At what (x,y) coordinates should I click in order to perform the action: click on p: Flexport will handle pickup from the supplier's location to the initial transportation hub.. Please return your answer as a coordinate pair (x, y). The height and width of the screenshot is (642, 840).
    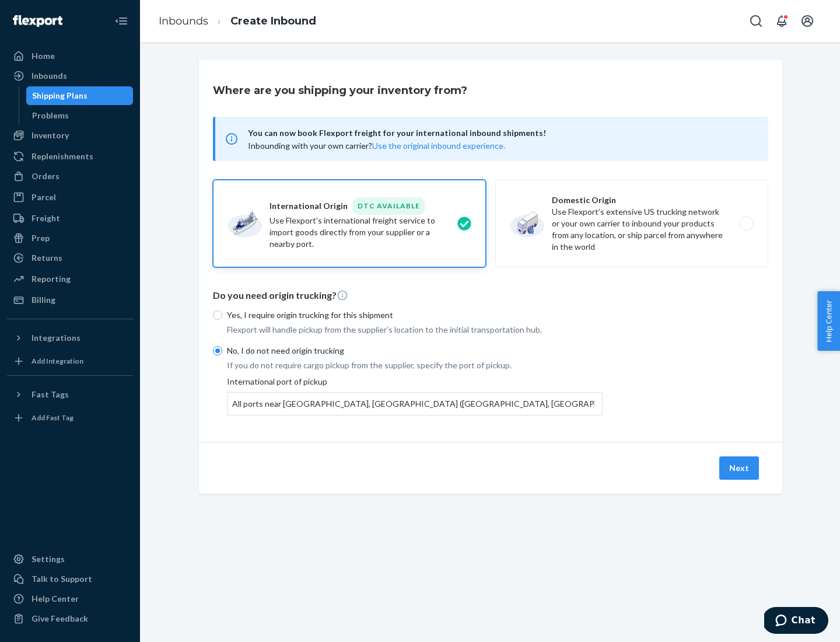
    Looking at the image, I should click on (415, 330).